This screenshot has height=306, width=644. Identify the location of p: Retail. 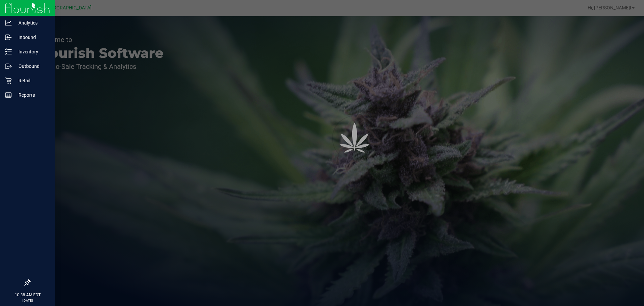
(32, 81).